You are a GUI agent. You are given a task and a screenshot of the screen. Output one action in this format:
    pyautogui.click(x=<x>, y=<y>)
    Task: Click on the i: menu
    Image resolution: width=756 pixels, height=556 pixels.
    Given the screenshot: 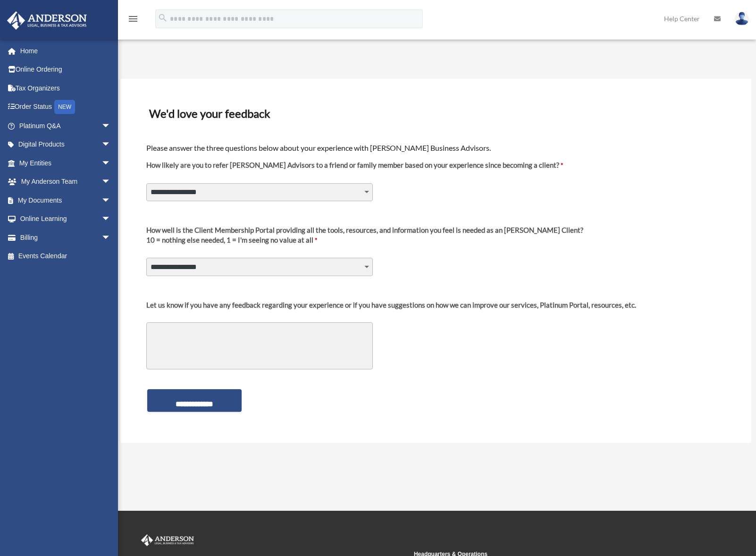 What is the action you would take?
    pyautogui.click(x=133, y=19)
    